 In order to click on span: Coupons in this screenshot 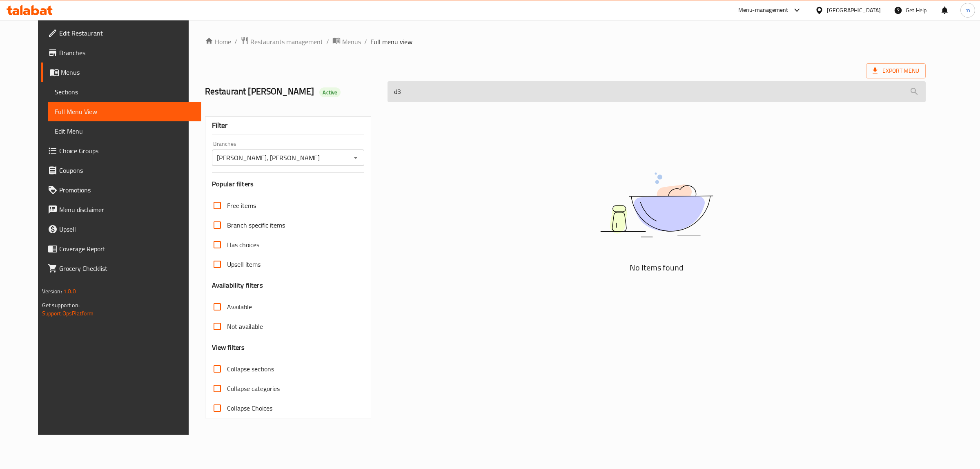, I will do `click(127, 170)`.